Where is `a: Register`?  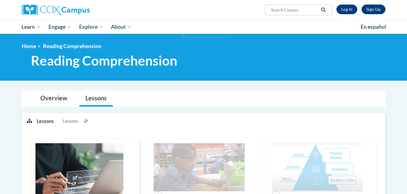
a: Register is located at coordinates (373, 9).